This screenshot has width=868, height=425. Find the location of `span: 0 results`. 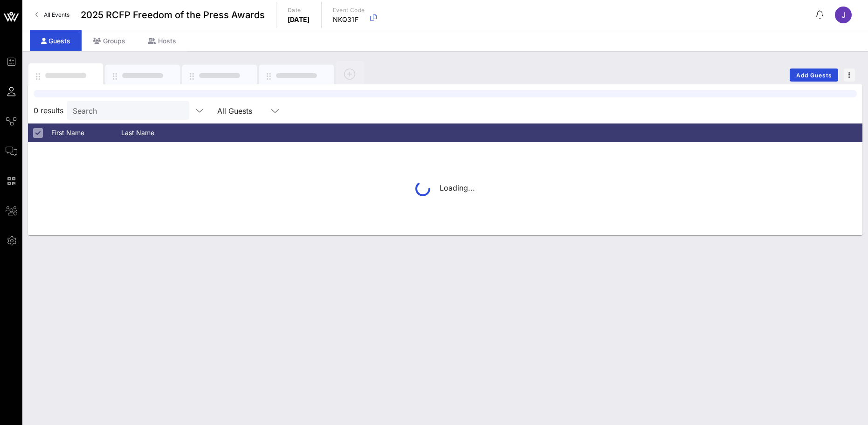

span: 0 results is located at coordinates (48, 111).